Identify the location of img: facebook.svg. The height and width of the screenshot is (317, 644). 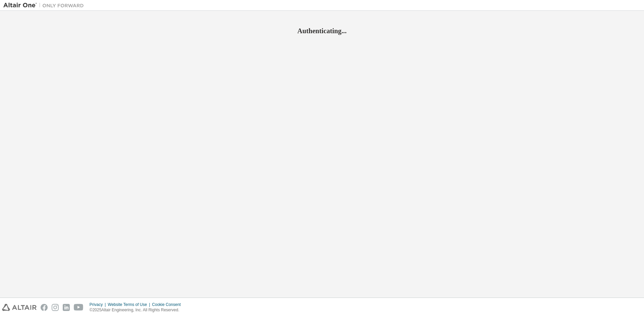
(44, 307).